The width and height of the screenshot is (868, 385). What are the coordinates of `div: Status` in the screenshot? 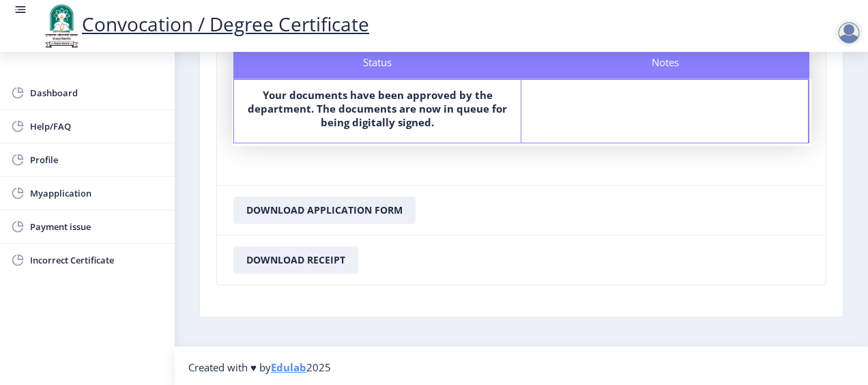 It's located at (378, 62).